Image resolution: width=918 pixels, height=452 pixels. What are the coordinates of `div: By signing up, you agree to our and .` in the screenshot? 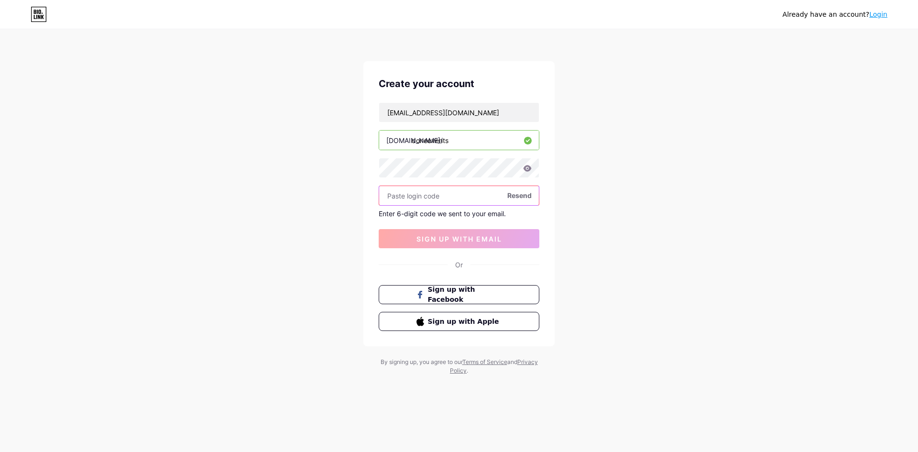 It's located at (459, 366).